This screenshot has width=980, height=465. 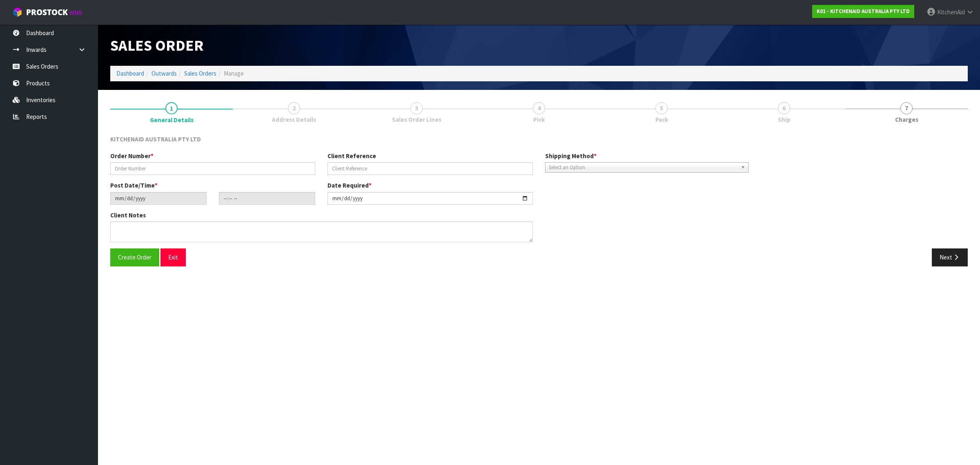 I want to click on button: Exit, so click(x=173, y=257).